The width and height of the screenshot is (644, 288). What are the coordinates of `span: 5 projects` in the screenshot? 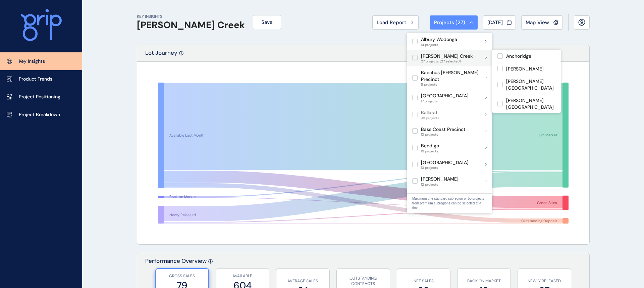 It's located at (453, 84).